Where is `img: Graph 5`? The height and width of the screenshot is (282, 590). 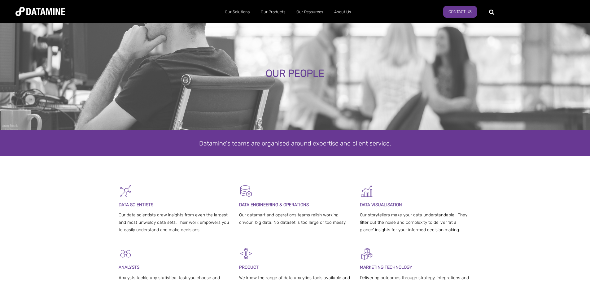 img: Graph 5 is located at coordinates (366, 191).